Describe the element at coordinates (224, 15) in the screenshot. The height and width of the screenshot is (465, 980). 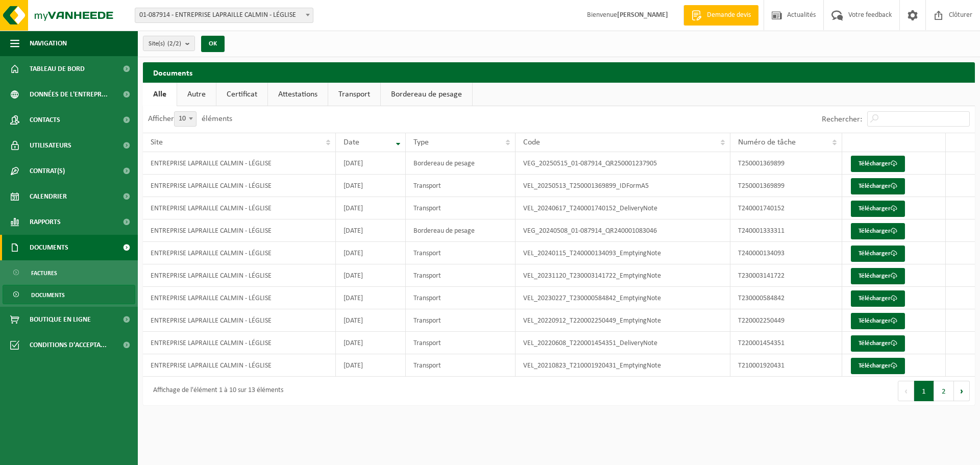
I see `span: 01-087914 - ENTREPRISE LAPRAILLE CALMIN - LÉGLISE` at that location.